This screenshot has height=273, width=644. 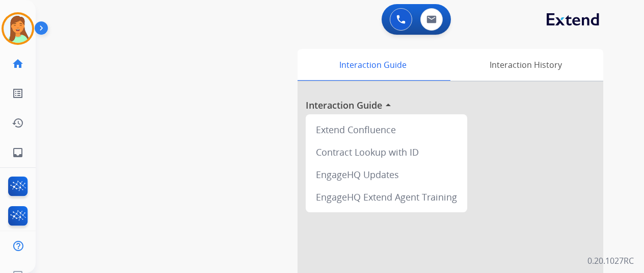 What do you see at coordinates (18, 64) in the screenshot?
I see `mat-icon: home` at bounding box center [18, 64].